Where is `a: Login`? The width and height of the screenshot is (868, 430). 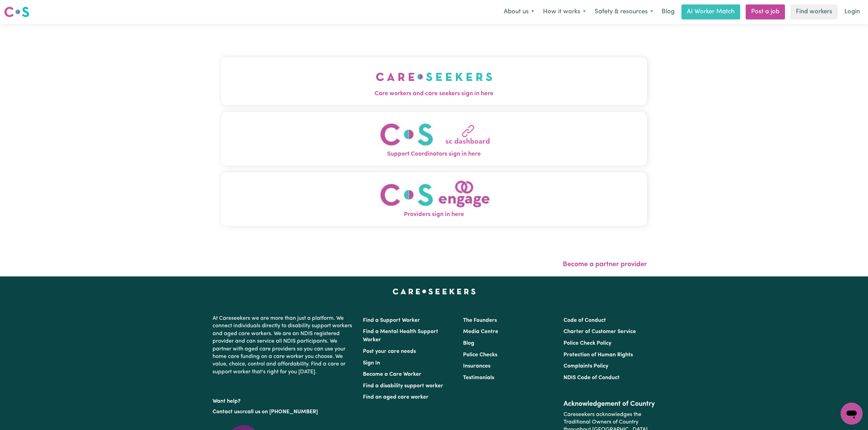
a: Login is located at coordinates (852, 12).